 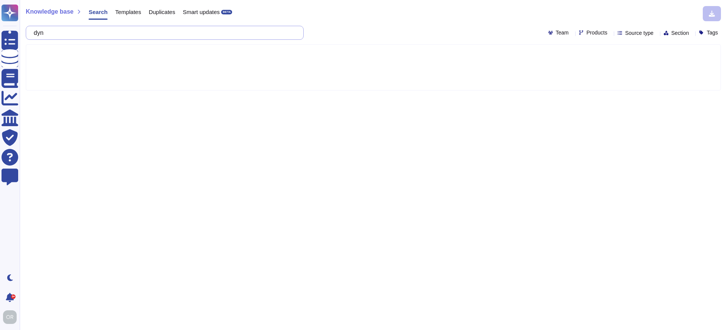 I want to click on div: BETA, so click(x=226, y=12).